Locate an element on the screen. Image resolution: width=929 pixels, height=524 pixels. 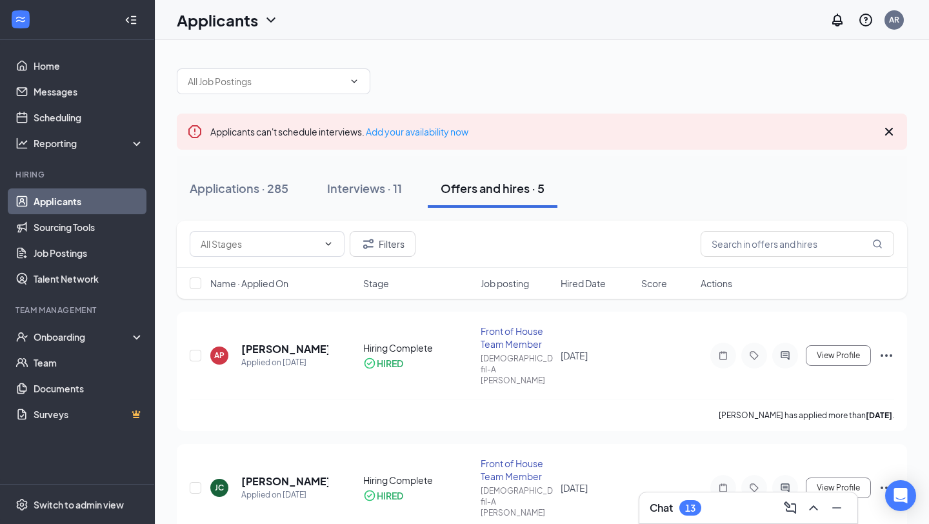
svg: Collapse is located at coordinates (131, 20).